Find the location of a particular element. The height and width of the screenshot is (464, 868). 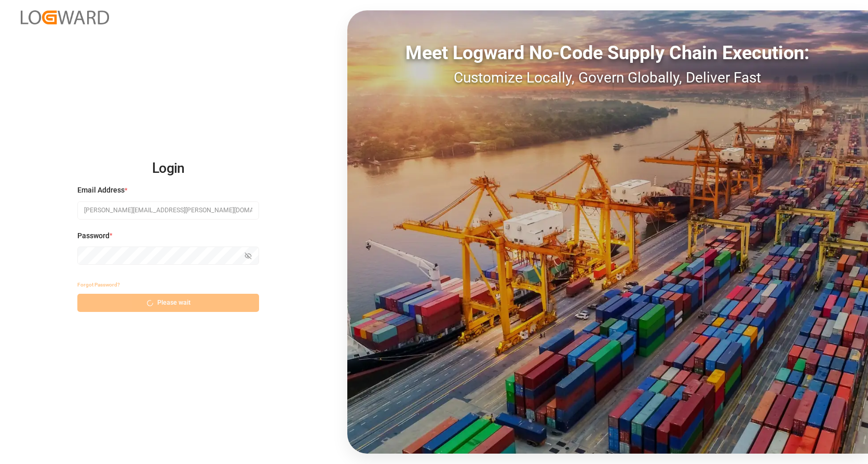

h2: Login is located at coordinates (168, 169).